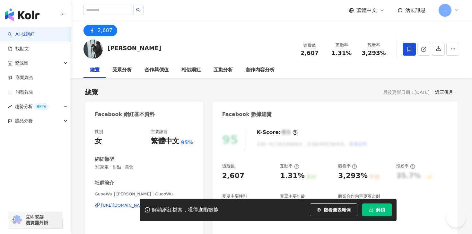 This screenshot has width=472, height=234. What do you see at coordinates (415, 10) in the screenshot?
I see `span: 活動訊息` at bounding box center [415, 10].